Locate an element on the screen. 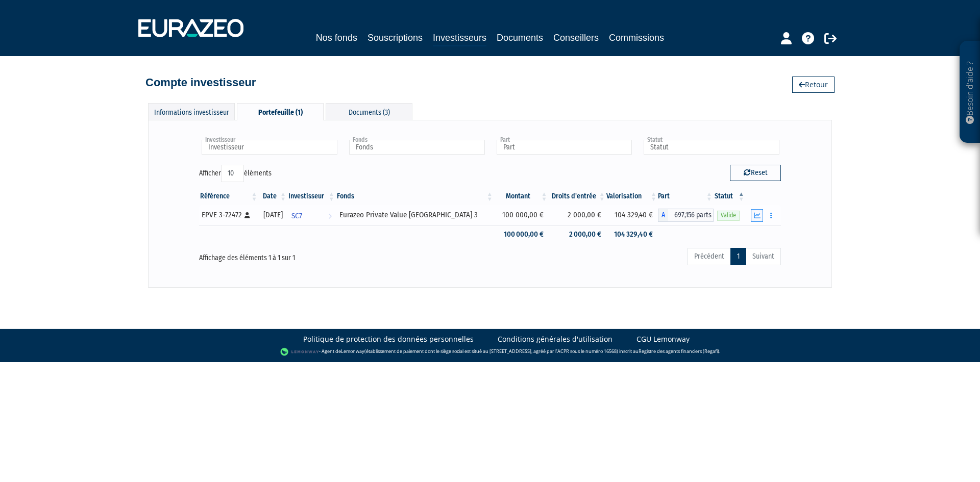 The image size is (980, 482). button: Reset is located at coordinates (755, 173).